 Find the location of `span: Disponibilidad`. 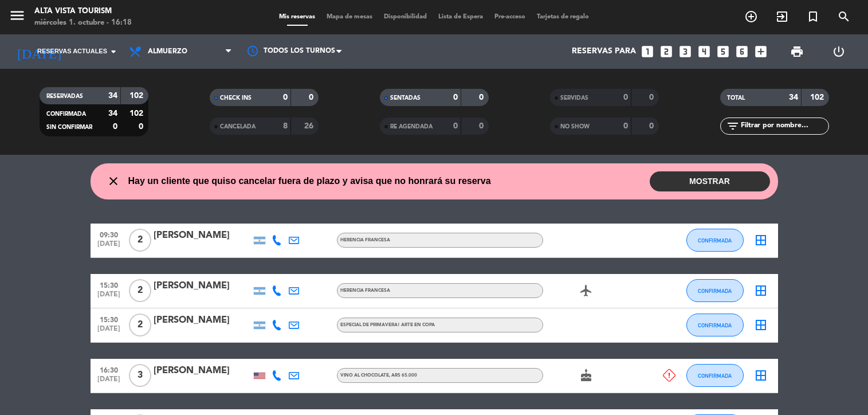

span: Disponibilidad is located at coordinates (405, 17).